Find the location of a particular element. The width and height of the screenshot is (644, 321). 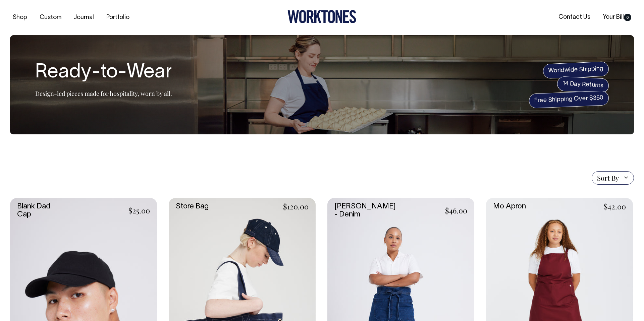

a: Portfolio is located at coordinates (117, 17).